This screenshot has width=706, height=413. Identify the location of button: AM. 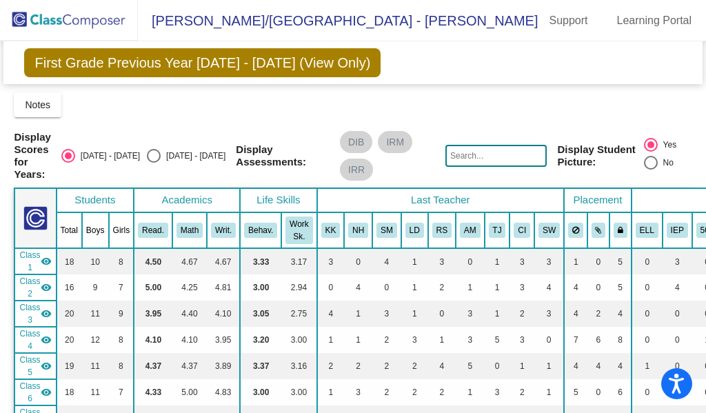
(470, 230).